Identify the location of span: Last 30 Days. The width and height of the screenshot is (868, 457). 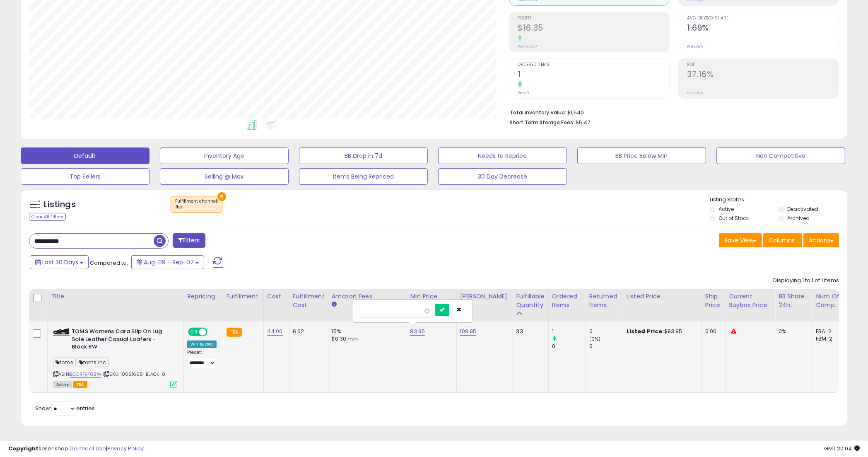
(60, 262).